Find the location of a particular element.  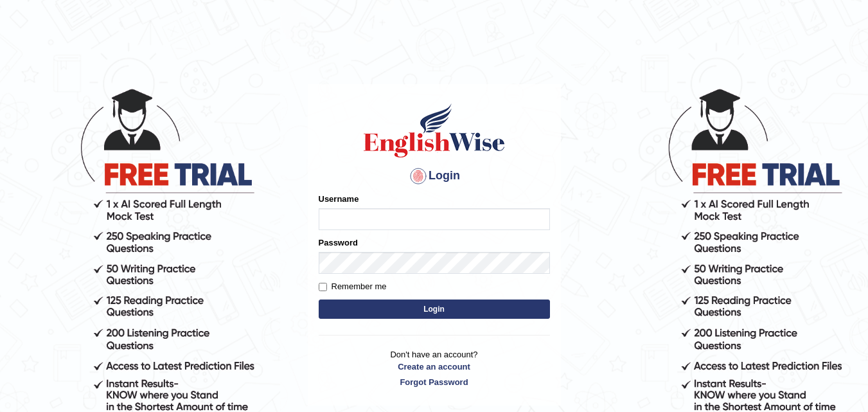

h4: Login is located at coordinates (434, 176).